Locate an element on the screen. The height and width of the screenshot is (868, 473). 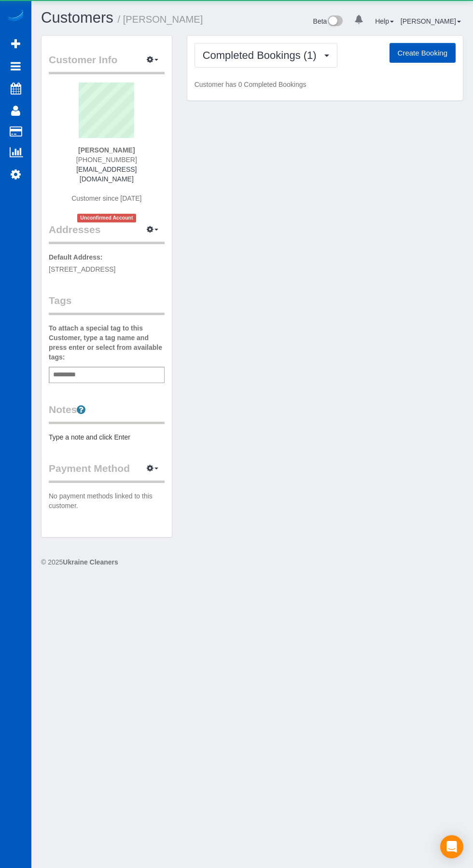
div: © 2025 is located at coordinates (252, 562).